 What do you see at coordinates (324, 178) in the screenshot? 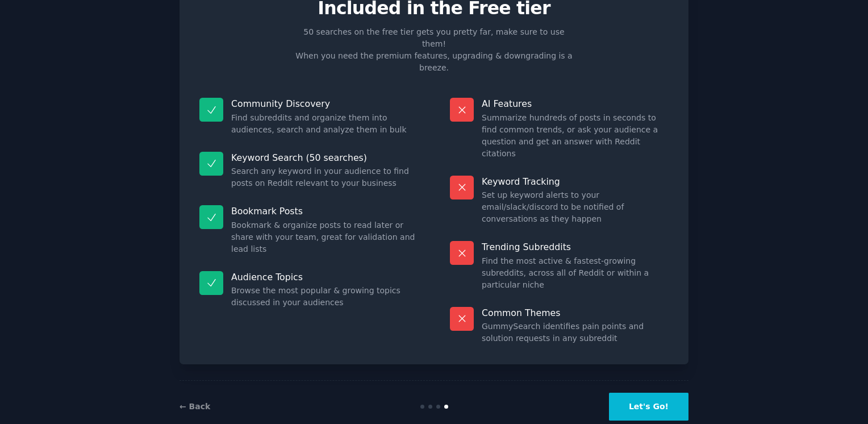
I see `dd: Search any keyword in your audience to find posts on Reddit relevant to your business` at bounding box center [324, 178].